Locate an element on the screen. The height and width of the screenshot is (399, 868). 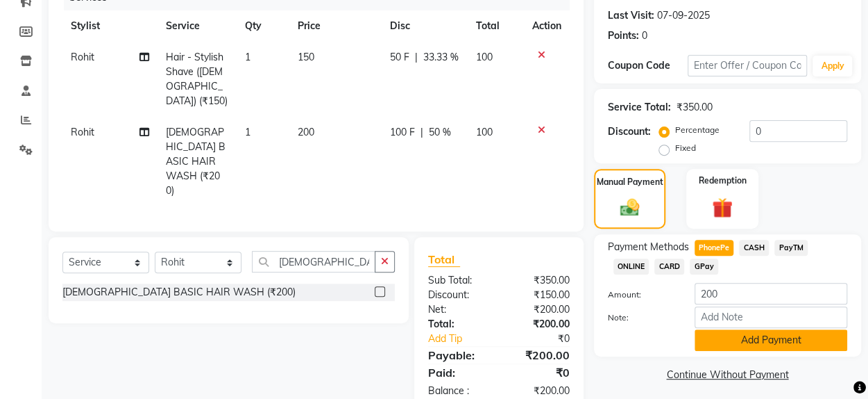
input: Amount is located at coordinates (771, 293).